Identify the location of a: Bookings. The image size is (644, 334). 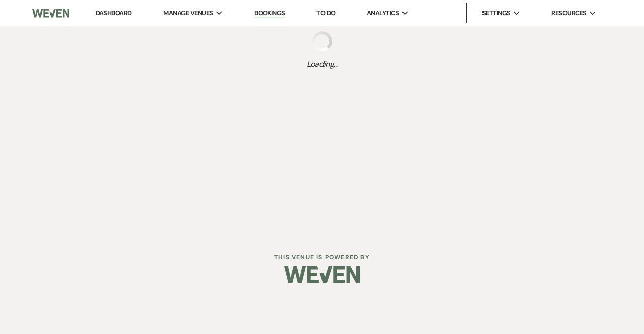
(270, 13).